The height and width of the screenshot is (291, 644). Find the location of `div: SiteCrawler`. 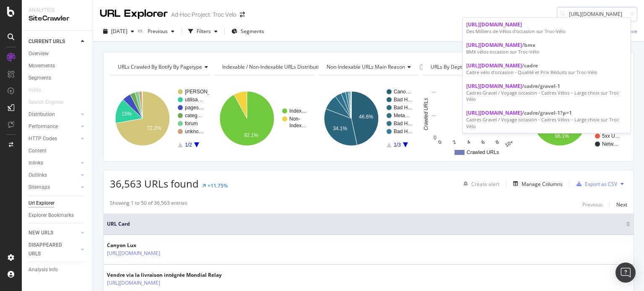

div: SiteCrawler is located at coordinates (57, 19).